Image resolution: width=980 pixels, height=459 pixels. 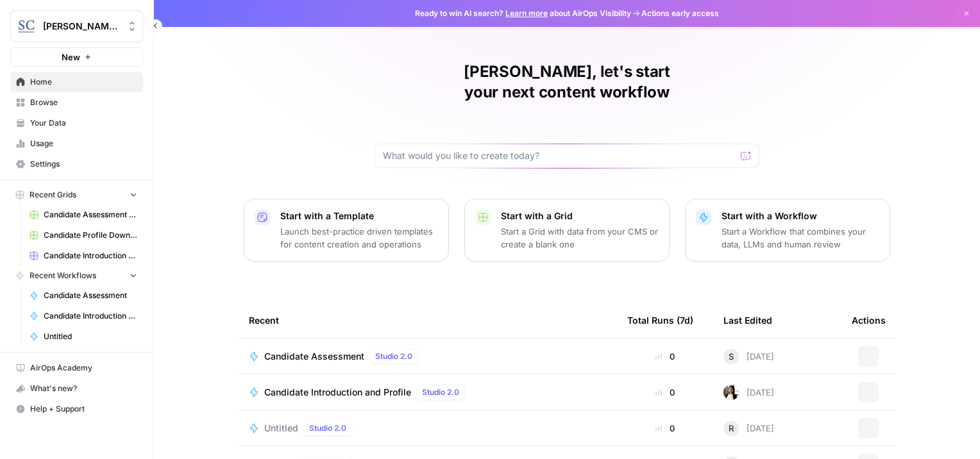 I want to click on span: Home, so click(x=83, y=82).